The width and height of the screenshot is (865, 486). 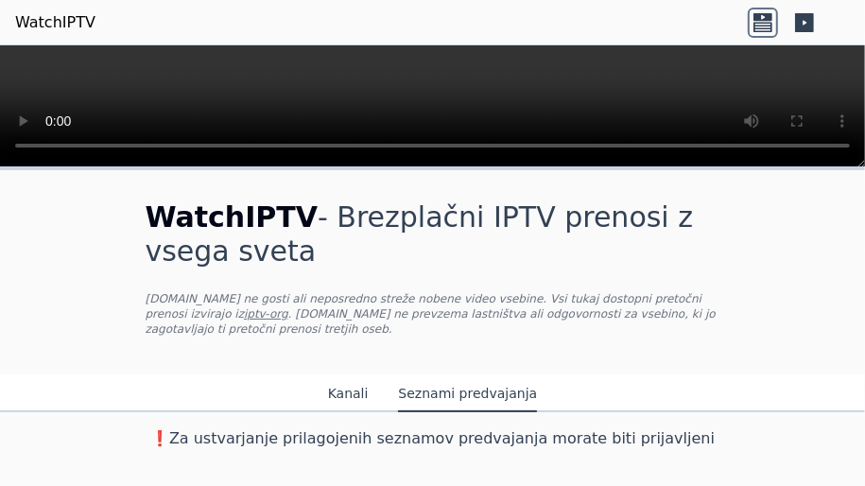 I want to click on font: Seznami predvajanja, so click(x=467, y=393).